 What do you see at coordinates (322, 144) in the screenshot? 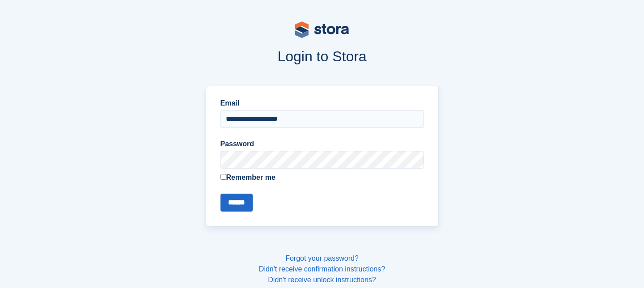
I see `label: Password` at bounding box center [322, 144].